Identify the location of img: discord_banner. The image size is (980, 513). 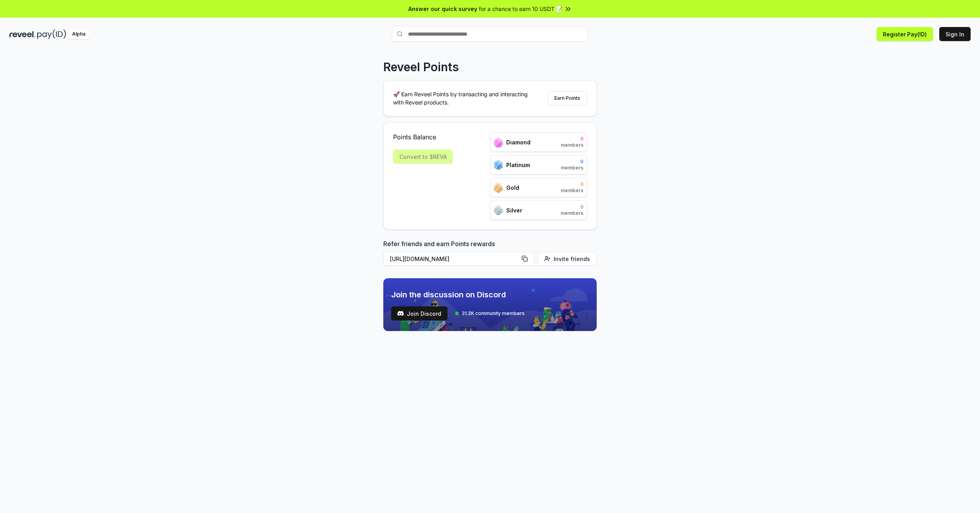
(490, 305).